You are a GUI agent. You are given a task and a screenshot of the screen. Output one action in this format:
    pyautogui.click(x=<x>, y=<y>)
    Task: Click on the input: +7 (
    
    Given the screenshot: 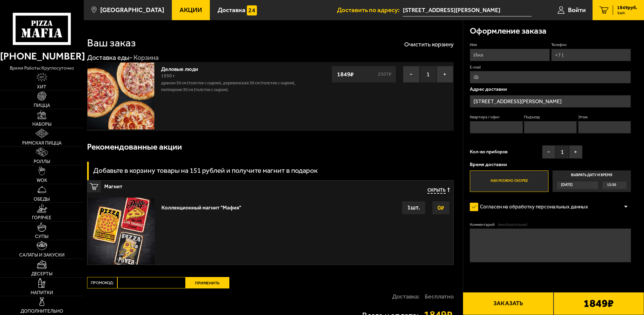 What is the action you would take?
    pyautogui.click(x=591, y=54)
    